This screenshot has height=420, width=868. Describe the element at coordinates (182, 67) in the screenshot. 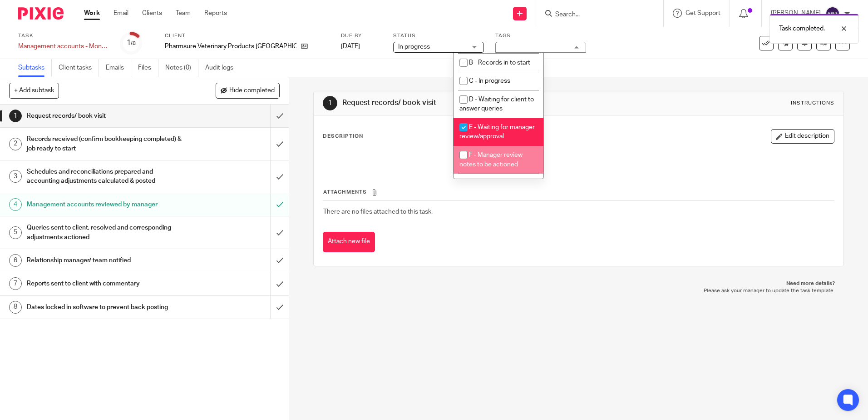

I see `a: Notes (0)` at that location.